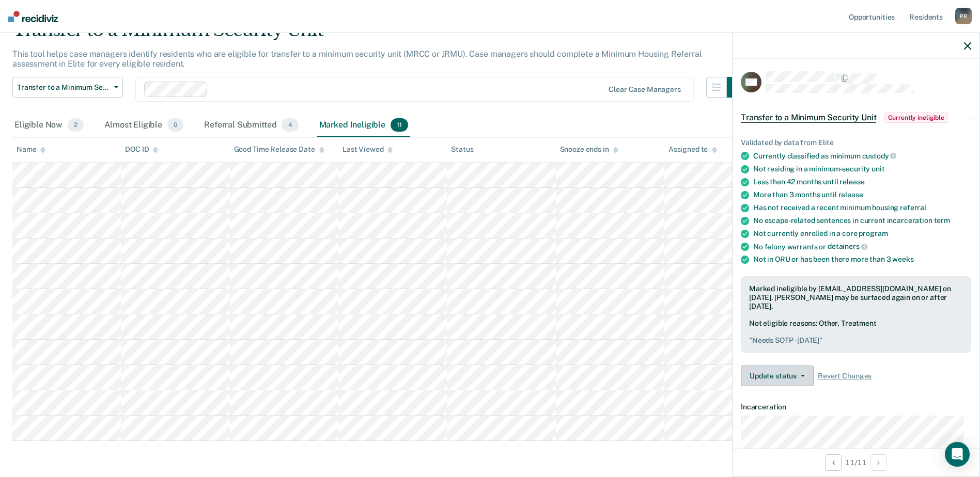  What do you see at coordinates (357, 59) in the screenshot?
I see `p: This tool helps case managers identify residents who are eligible for transfer to a minimum secur...` at bounding box center [357, 59].